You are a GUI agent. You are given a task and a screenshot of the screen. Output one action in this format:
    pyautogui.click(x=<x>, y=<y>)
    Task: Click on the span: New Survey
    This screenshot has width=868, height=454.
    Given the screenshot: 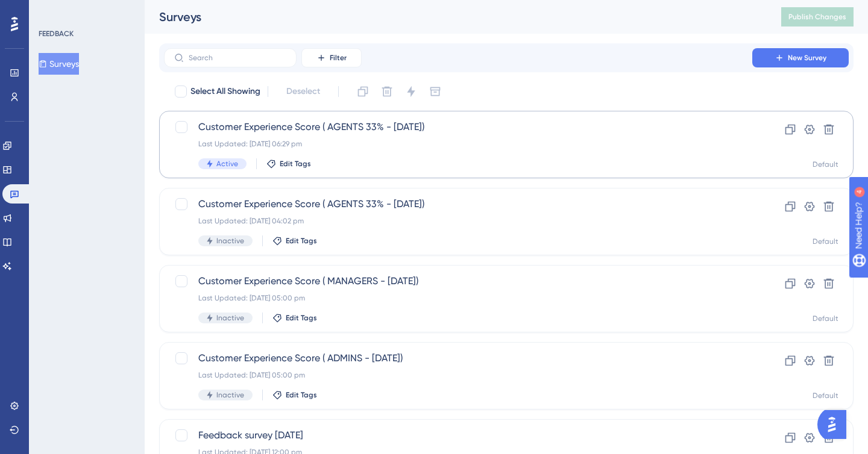 What is the action you would take?
    pyautogui.click(x=807, y=58)
    